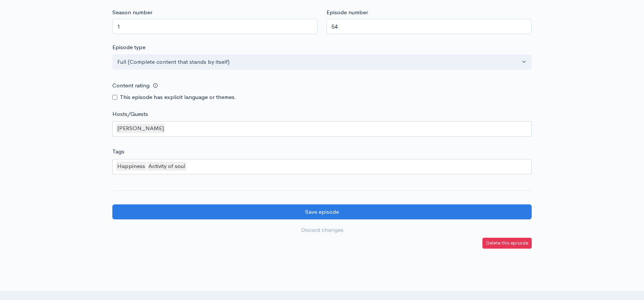 This screenshot has height=300, width=644. What do you see at coordinates (347, 12) in the screenshot?
I see `label: Episode number` at bounding box center [347, 12].